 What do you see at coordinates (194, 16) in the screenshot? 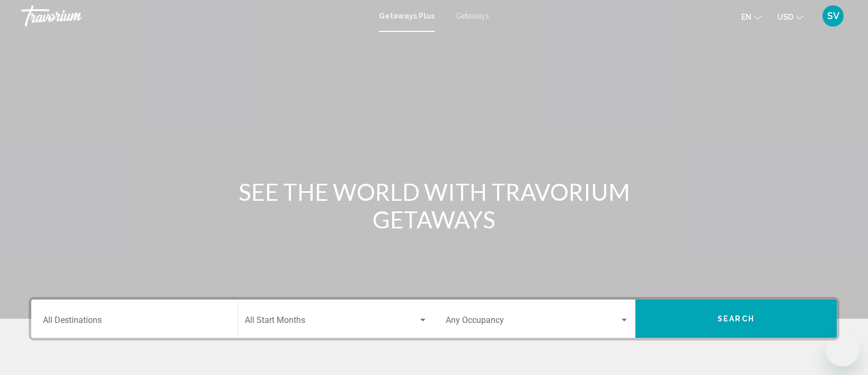
I see `a: Travorium` at bounding box center [194, 16].